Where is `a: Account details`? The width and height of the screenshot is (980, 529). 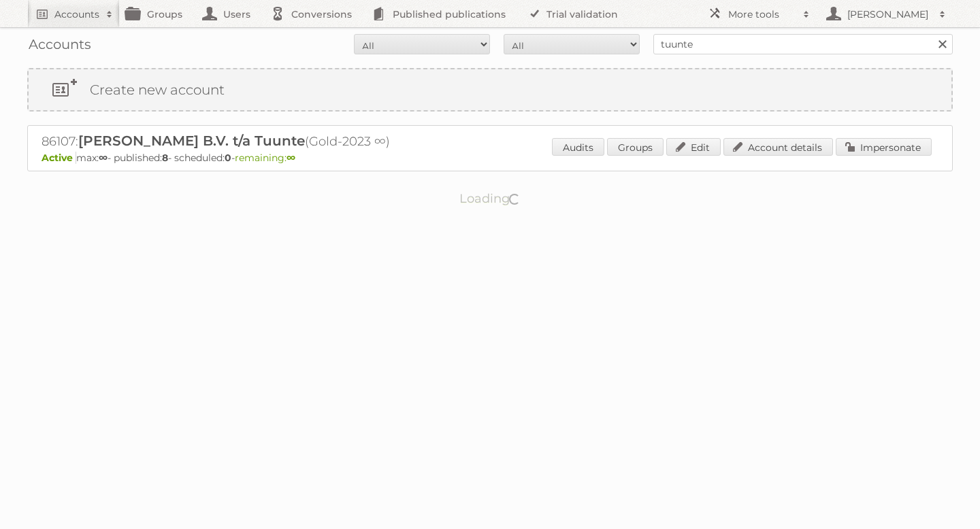 a: Account details is located at coordinates (778, 147).